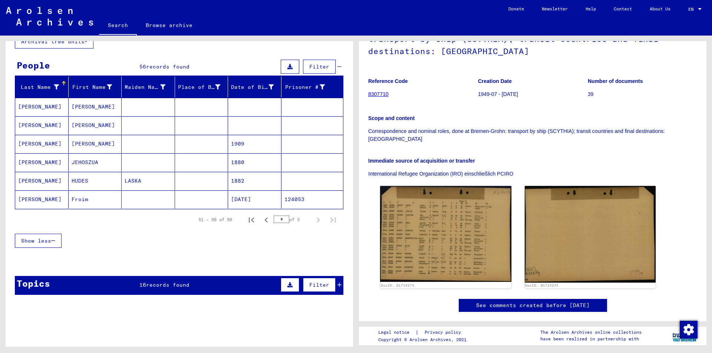 This screenshot has width=712, height=353. What do you see at coordinates (255, 181) in the screenshot?
I see `mat-cell: 1882` at bounding box center [255, 181].